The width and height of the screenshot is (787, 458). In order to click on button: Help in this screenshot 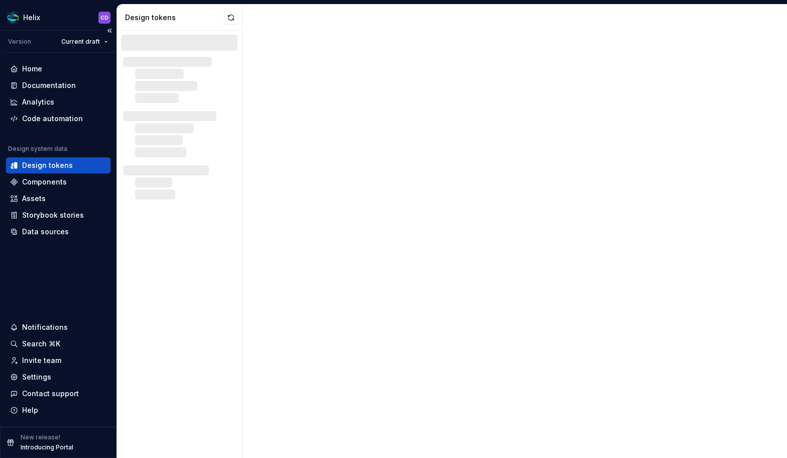, I will do `click(58, 410)`.